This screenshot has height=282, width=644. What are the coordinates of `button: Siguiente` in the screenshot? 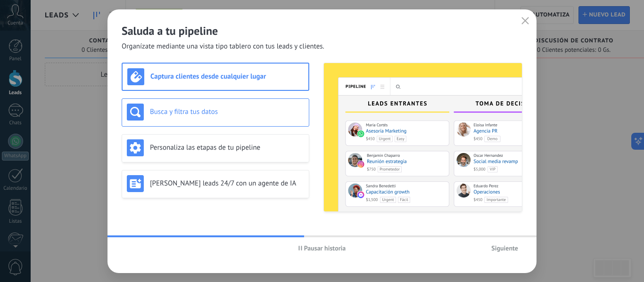 It's located at (504, 248).